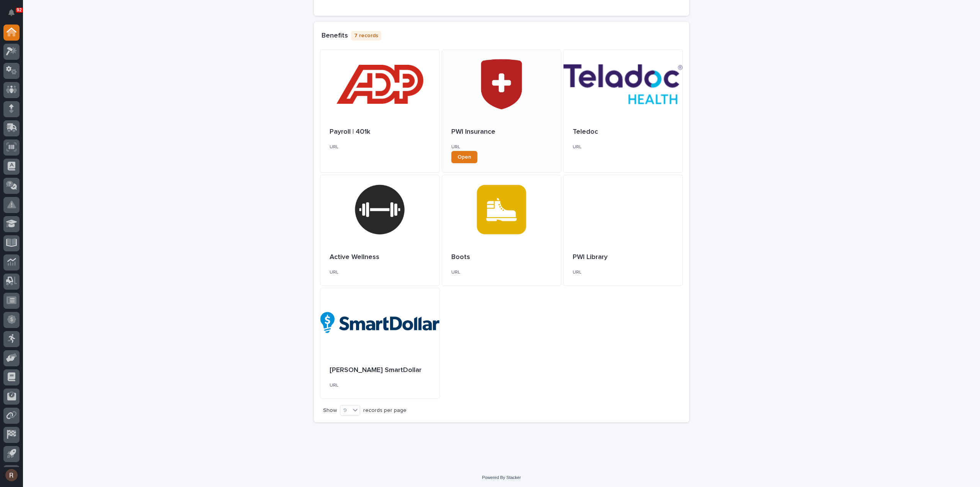 This screenshot has width=980, height=487. Describe the element at coordinates (465, 157) in the screenshot. I see `a: Open` at that location.